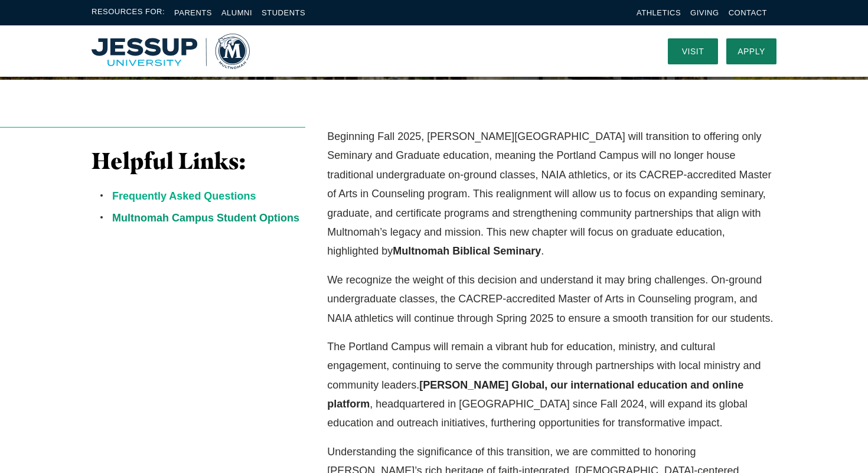 The height and width of the screenshot is (473, 868). What do you see at coordinates (705, 12) in the screenshot?
I see `a: Giving` at bounding box center [705, 12].